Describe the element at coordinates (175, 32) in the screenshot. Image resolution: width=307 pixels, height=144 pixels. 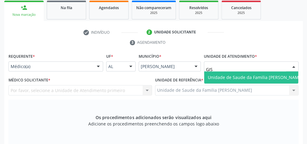
I see `div: Unidade solicitante` at that location.